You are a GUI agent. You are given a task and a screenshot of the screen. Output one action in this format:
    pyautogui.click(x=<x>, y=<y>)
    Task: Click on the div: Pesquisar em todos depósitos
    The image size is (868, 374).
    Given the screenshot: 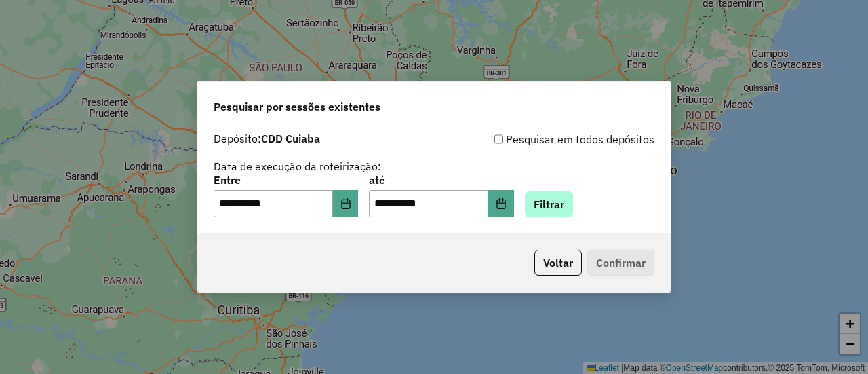 What is the action you would take?
    pyautogui.click(x=544, y=139)
    